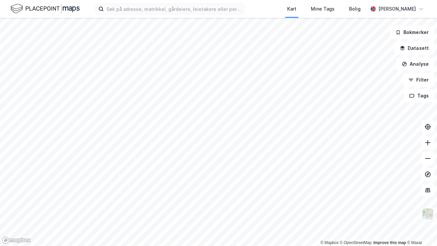 This screenshot has width=437, height=246. I want to click on button: Filter, so click(419, 80).